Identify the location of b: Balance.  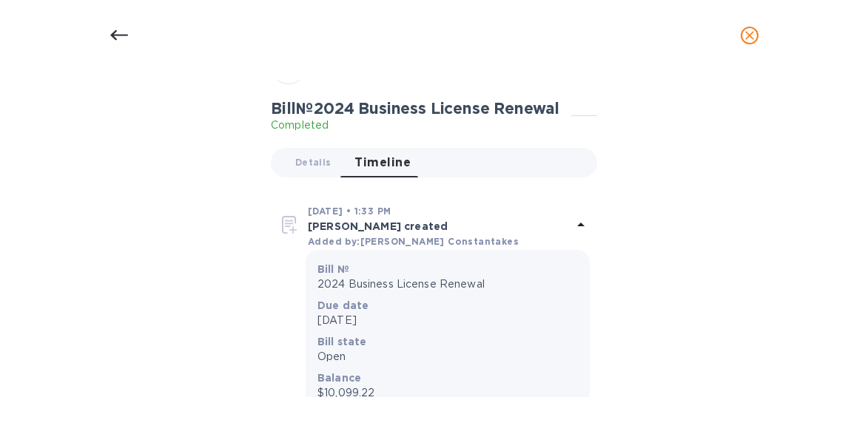
(339, 378).